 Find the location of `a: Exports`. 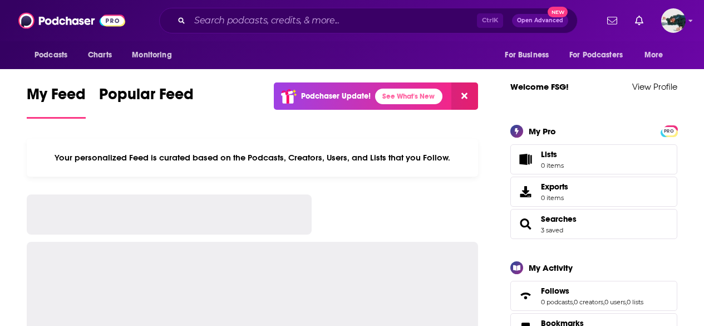

a: Exports is located at coordinates (594, 191).